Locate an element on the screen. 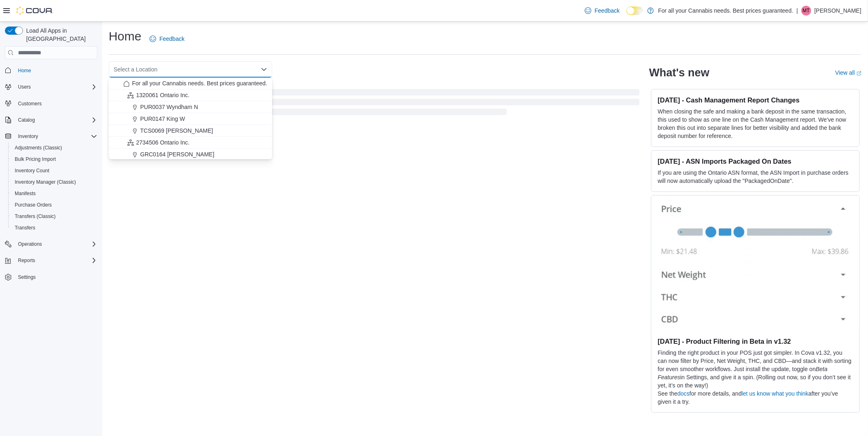  button: Manifests is located at coordinates (55, 194).